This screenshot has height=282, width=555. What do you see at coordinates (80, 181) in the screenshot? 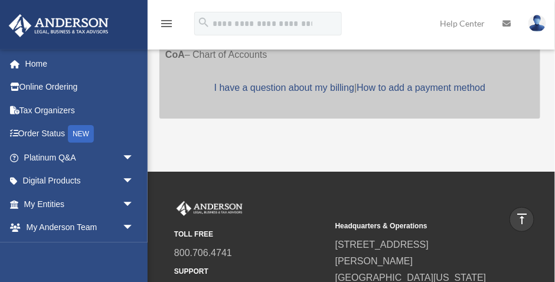
I see `a: Digital Productsarrow_drop_down` at bounding box center [80, 181].